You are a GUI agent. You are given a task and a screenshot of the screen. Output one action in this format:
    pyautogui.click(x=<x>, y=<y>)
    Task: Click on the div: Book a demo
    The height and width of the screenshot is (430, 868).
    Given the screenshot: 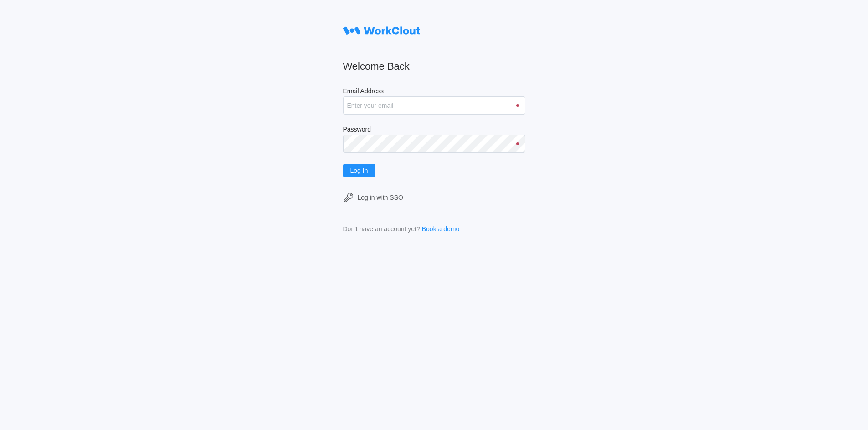 What is the action you would take?
    pyautogui.click(x=440, y=229)
    